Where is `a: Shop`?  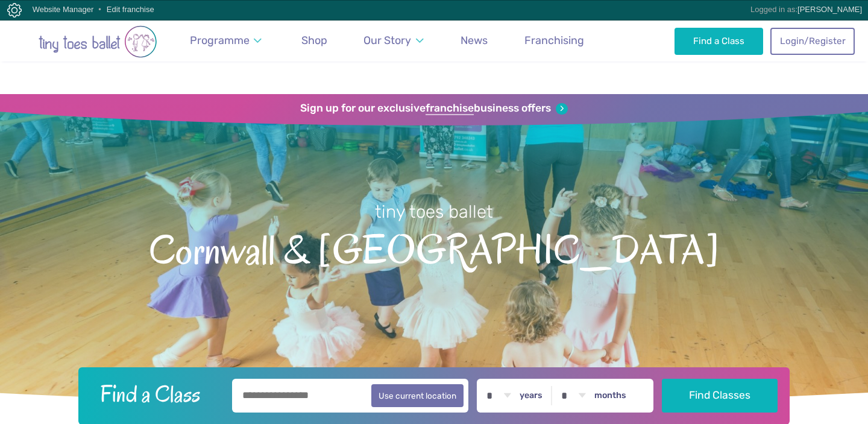
a: Shop is located at coordinates (314, 40).